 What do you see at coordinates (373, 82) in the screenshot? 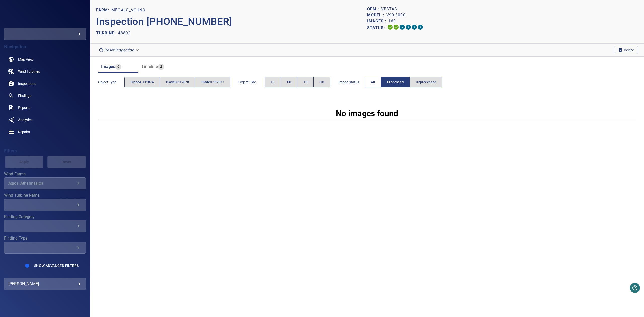
I see `button: All` at bounding box center [373, 82].